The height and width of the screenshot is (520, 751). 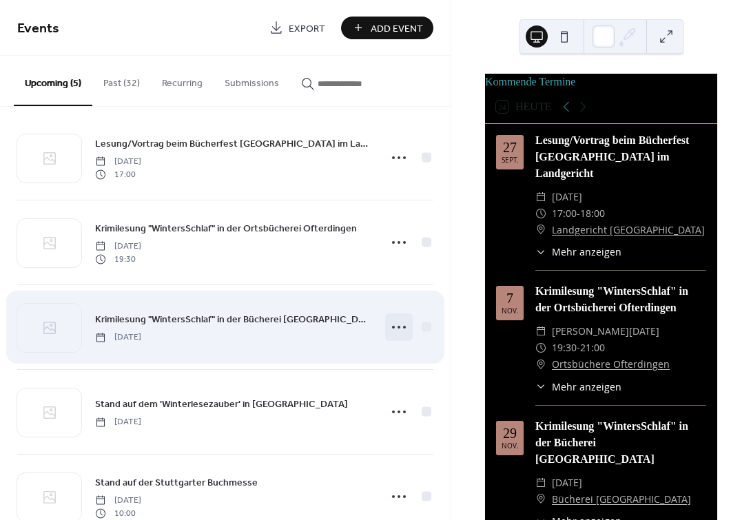 What do you see at coordinates (621, 300) in the screenshot?
I see `div: Krimilesung "WintersSchlaf" in der Ortsbücherei Ofterdingen` at bounding box center [621, 300].